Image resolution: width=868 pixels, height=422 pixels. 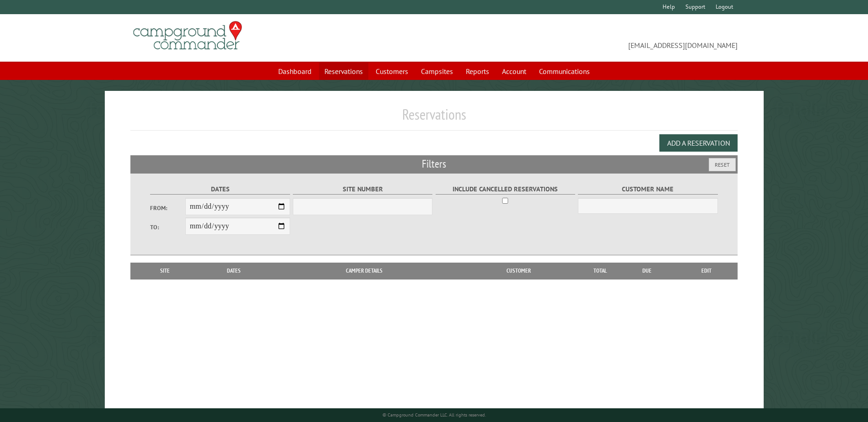 I want to click on th: Total, so click(x=600, y=271).